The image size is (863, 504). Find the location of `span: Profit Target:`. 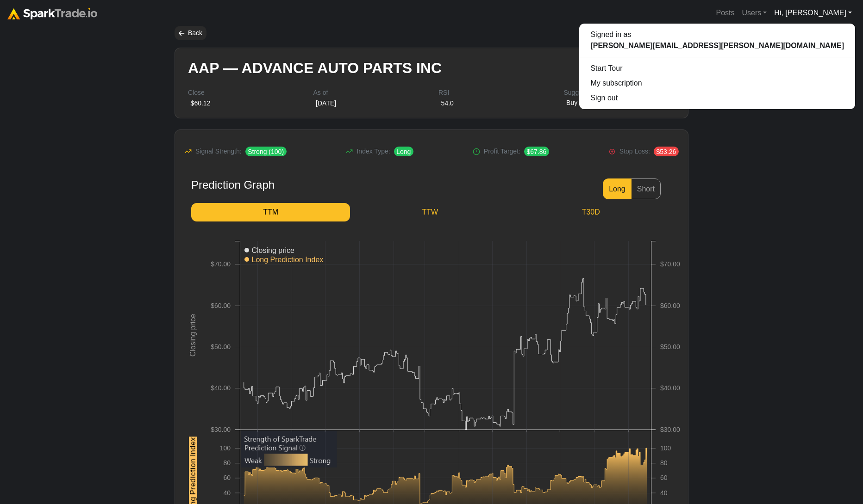

span: Profit Target: is located at coordinates (502, 151).